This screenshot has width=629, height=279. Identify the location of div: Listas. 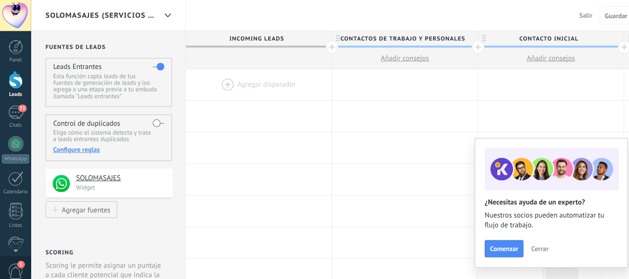
(15, 219).